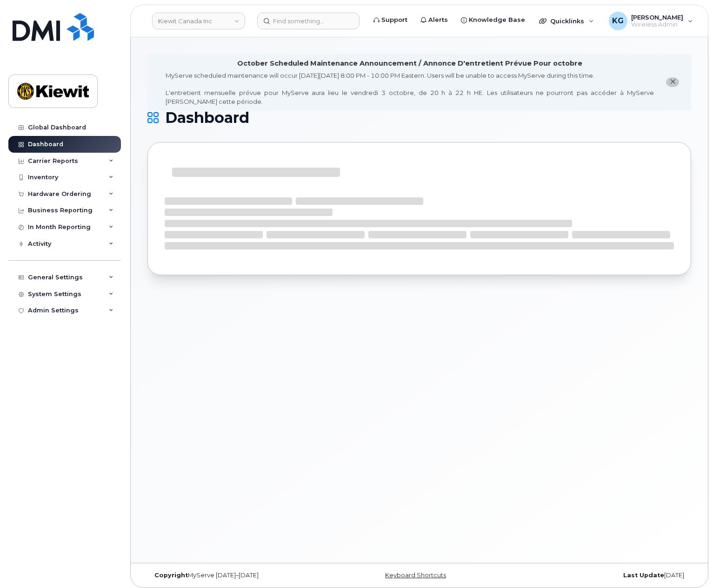  Describe the element at coordinates (644, 575) in the screenshot. I see `strong: Last Update` at that location.